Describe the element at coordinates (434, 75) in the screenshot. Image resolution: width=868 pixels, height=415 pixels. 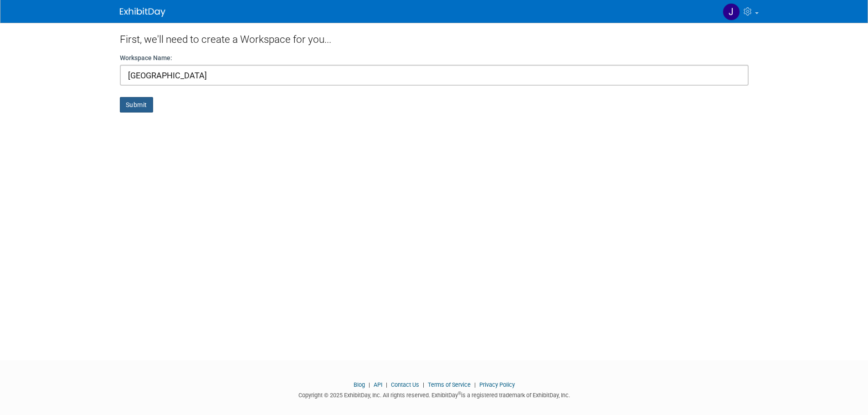
I see `input: Name of your organization` at that location.